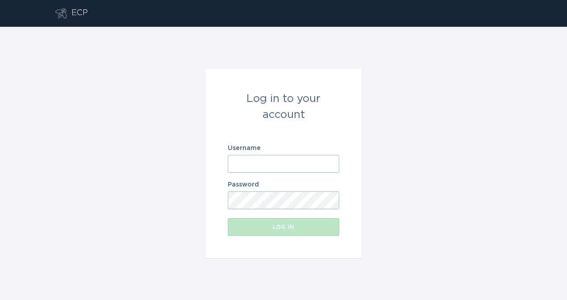 This screenshot has height=300, width=567. What do you see at coordinates (61, 13) in the screenshot?
I see `button: Go to dashboard` at bounding box center [61, 13].